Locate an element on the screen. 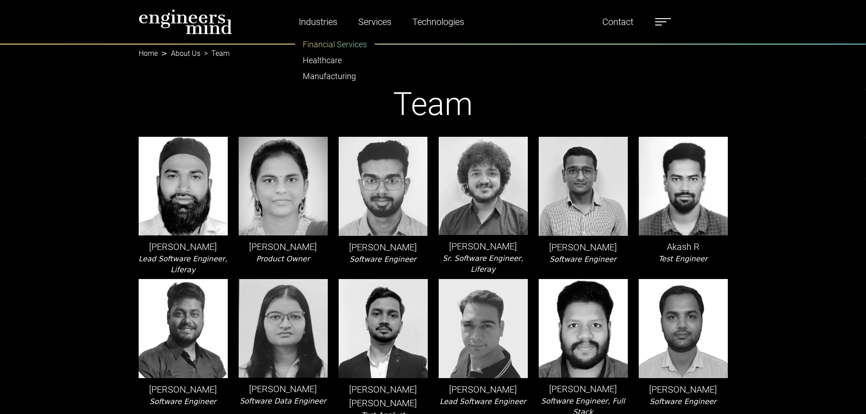  a: Technologies is located at coordinates (438, 22).